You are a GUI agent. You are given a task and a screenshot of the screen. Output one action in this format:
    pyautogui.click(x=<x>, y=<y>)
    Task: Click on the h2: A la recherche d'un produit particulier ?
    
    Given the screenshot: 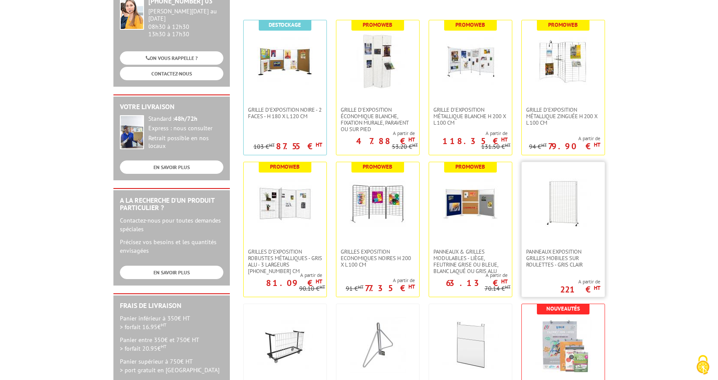 What is the action you would take?
    pyautogui.click(x=172, y=204)
    